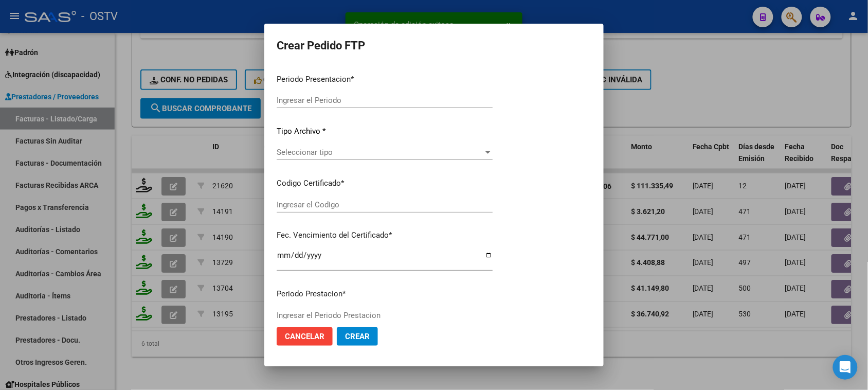 The image size is (868, 390). I want to click on h2: Crear Pedido FTP, so click(434, 46).